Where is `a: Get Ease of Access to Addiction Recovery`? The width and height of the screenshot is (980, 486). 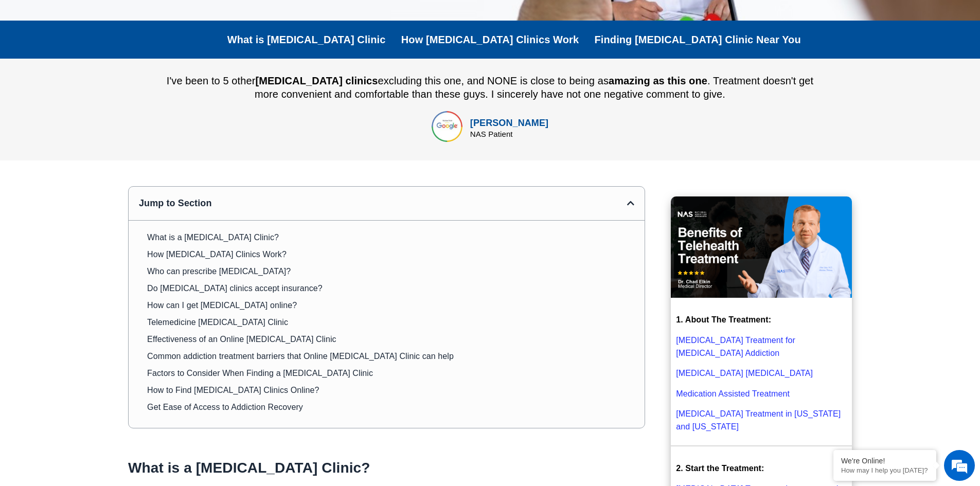 a: Get Ease of Access to Addiction Recovery is located at coordinates (225, 406).